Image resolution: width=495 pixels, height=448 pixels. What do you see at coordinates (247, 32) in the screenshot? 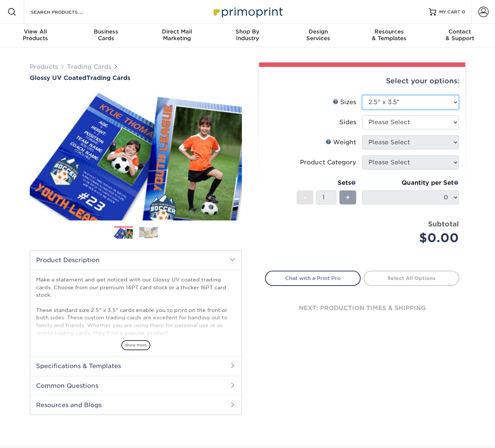
I see `span: Shop By` at bounding box center [247, 32].